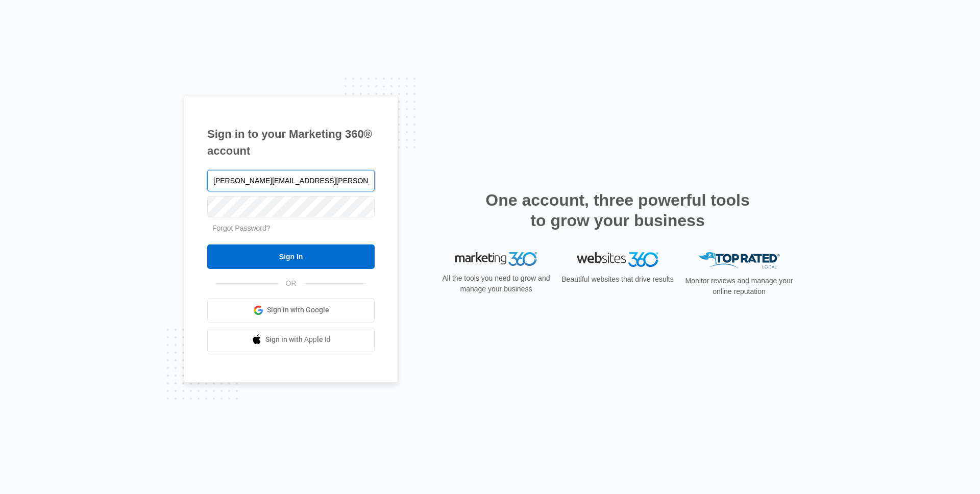 This screenshot has width=980, height=494. What do you see at coordinates (291, 257) in the screenshot?
I see `input: Sign In` at bounding box center [291, 257].